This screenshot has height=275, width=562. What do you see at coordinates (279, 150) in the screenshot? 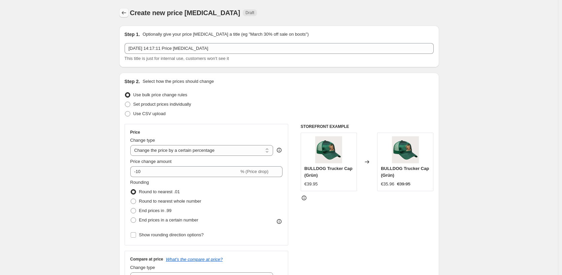
I see `div: help` at bounding box center [279, 150].